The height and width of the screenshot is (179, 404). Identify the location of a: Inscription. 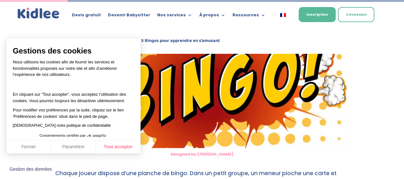
(317, 14).